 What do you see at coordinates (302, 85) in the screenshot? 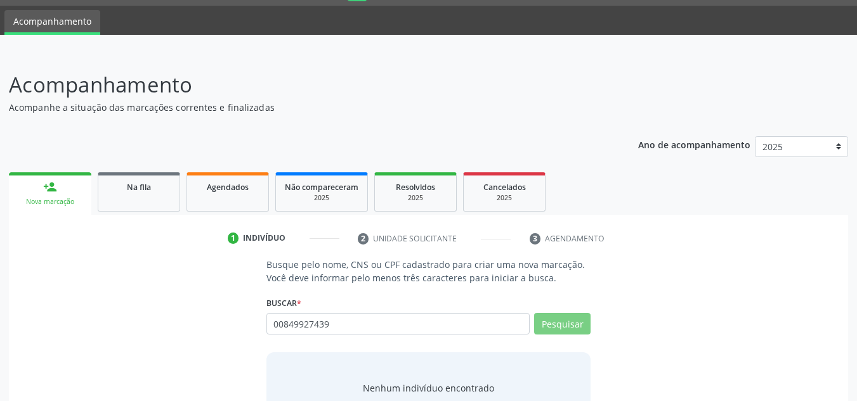
I see `p: Acompanhamento` at bounding box center [302, 85].